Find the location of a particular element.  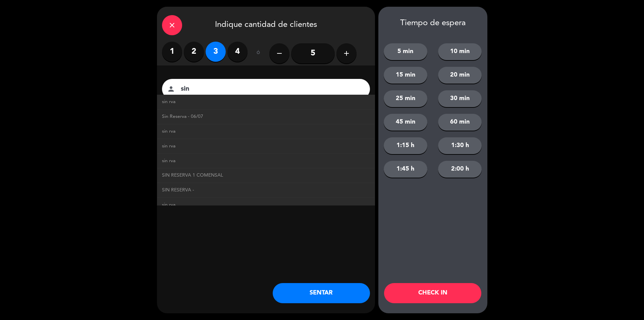

button: 20 min is located at coordinates (460, 75).